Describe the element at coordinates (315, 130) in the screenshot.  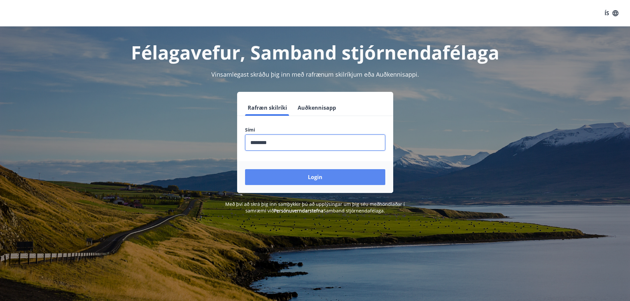
I see `label: Sími` at that location.